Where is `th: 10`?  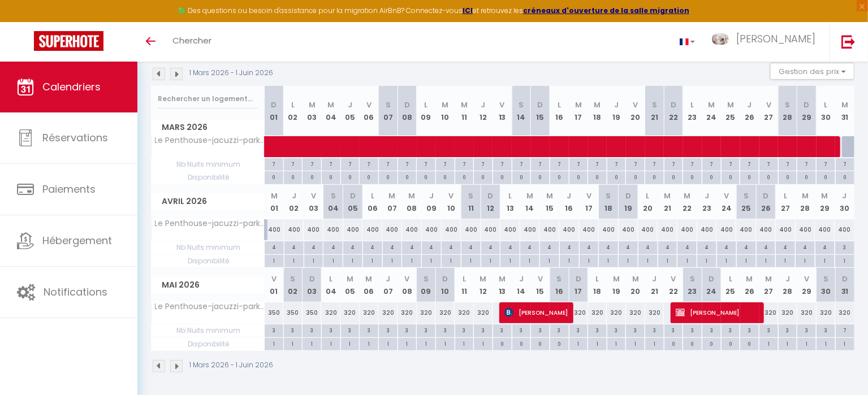
th: 10 is located at coordinates (445, 111).